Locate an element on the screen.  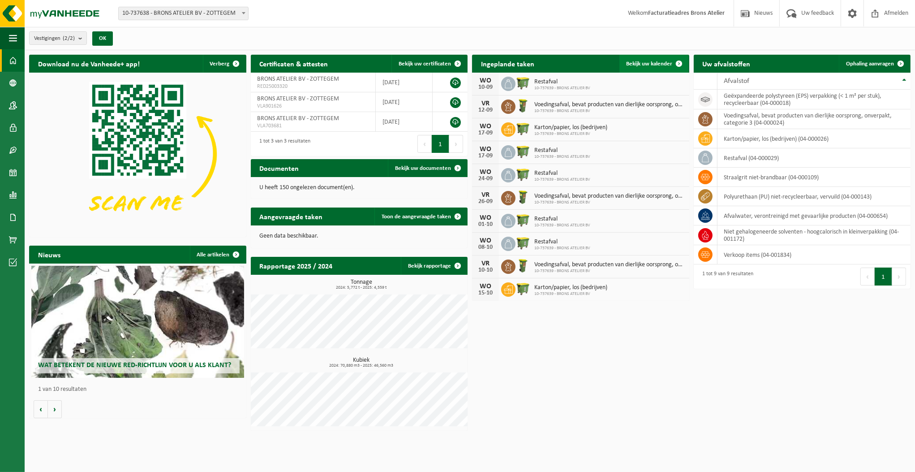
div: 26-09 is located at coordinates (486, 202).